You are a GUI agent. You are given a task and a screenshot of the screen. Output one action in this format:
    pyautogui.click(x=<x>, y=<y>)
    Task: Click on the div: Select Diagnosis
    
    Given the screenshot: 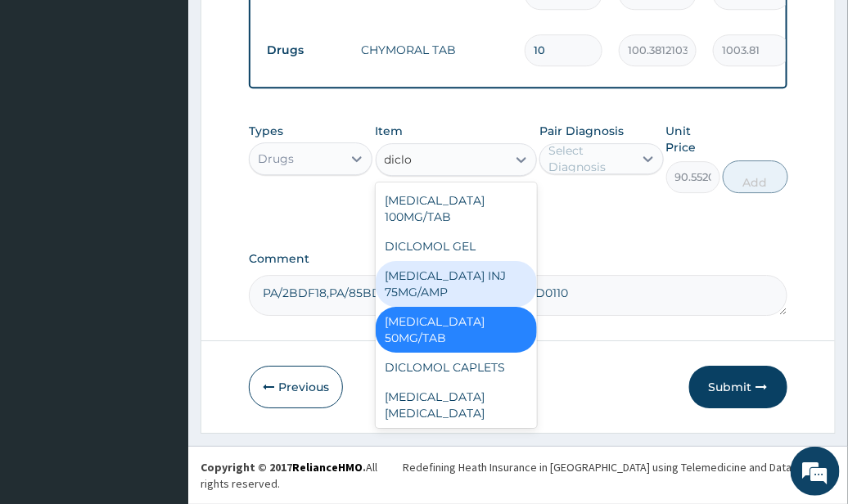 What is the action you would take?
    pyautogui.click(x=589, y=159)
    